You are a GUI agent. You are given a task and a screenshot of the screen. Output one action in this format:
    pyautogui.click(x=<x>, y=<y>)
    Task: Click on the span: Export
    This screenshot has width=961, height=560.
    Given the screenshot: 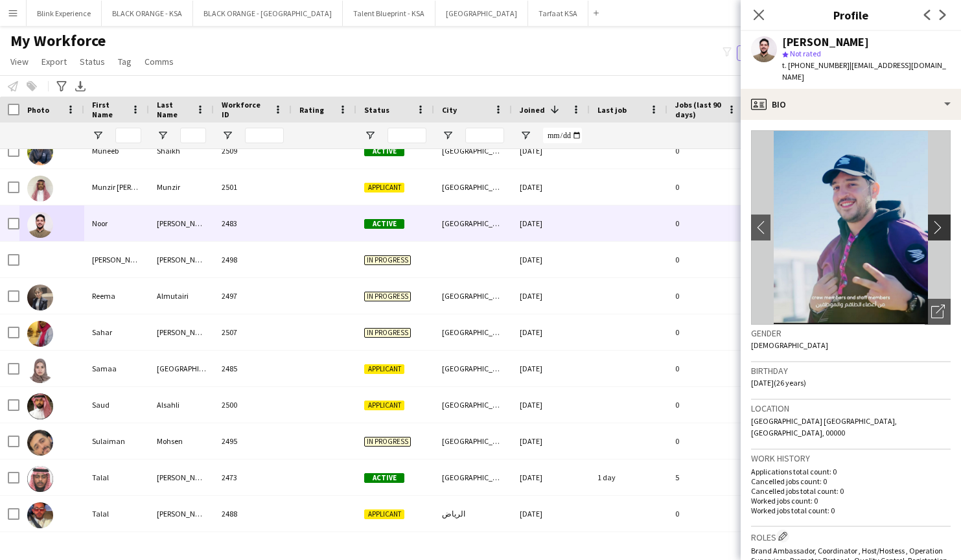 What is the action you would take?
    pyautogui.click(x=54, y=61)
    